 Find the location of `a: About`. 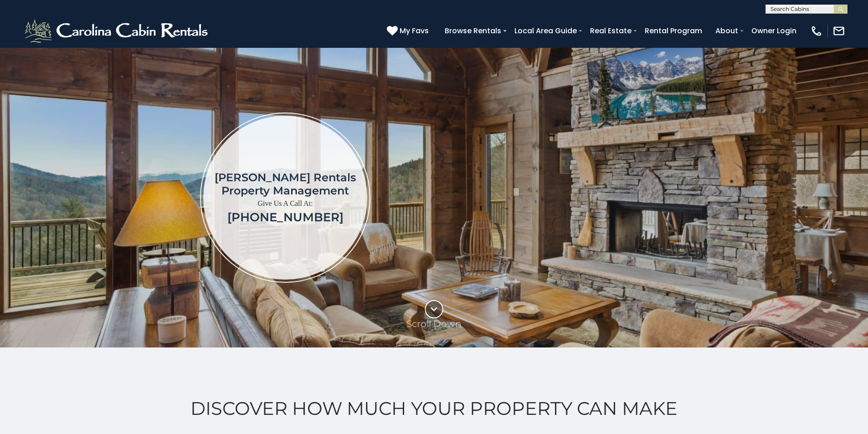

a: About is located at coordinates (727, 31).